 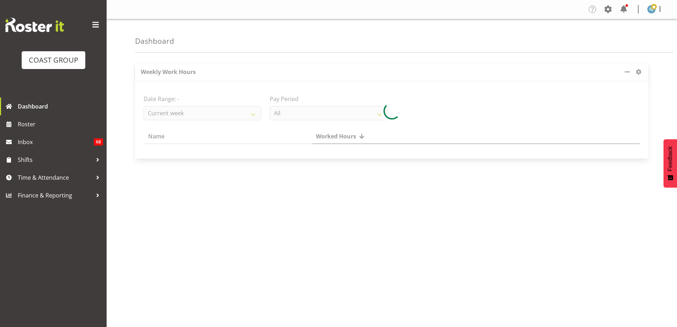 I want to click on span: Feedback, so click(x=670, y=159).